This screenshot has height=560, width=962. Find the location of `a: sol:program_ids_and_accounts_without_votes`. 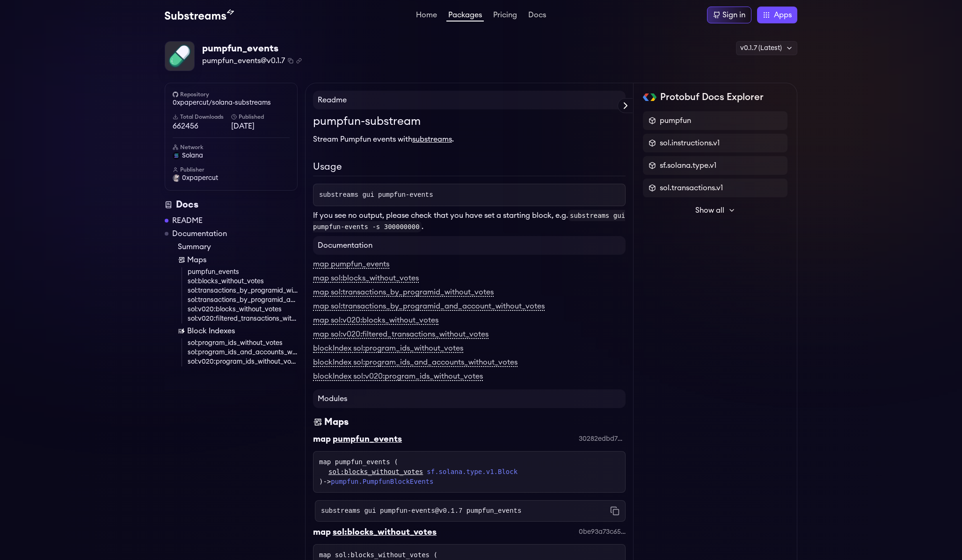

a: sol:program_ids_and_accounts_without_votes is located at coordinates (242, 353).